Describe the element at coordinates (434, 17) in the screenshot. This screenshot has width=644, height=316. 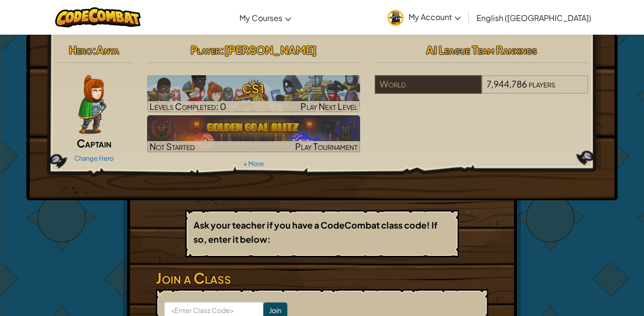
I see `span: My Account` at that location.